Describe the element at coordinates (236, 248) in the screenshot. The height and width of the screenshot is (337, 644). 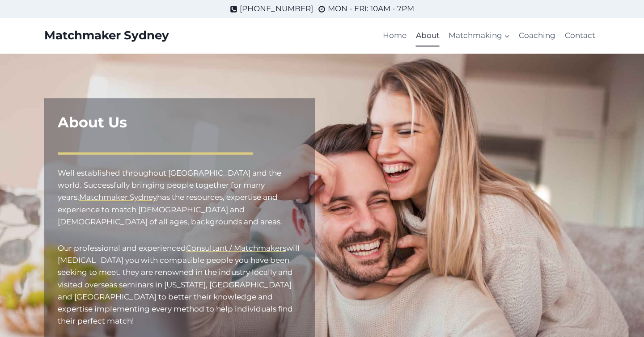
I see `a: Consultant / Matchmakers` at that location.